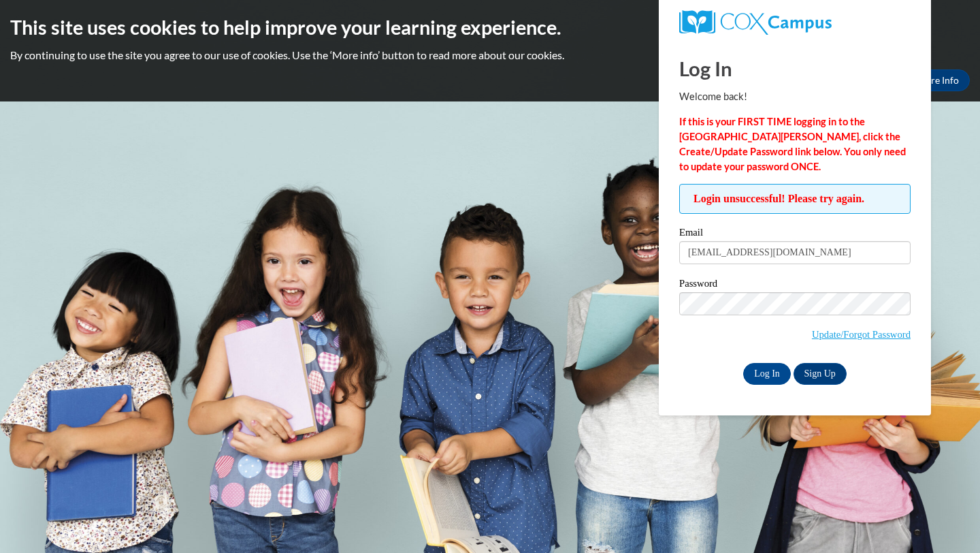 This screenshot has width=980, height=553. I want to click on span: Login unsuccessful! Please try again., so click(795, 199).